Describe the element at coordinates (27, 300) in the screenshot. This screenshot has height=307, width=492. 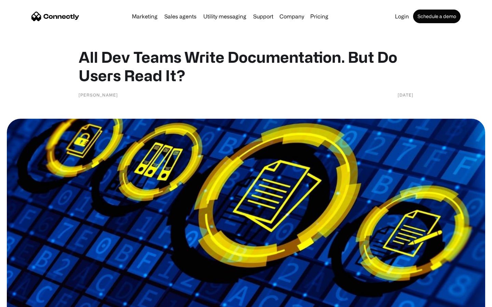
I see `ul: Language list` at that location.